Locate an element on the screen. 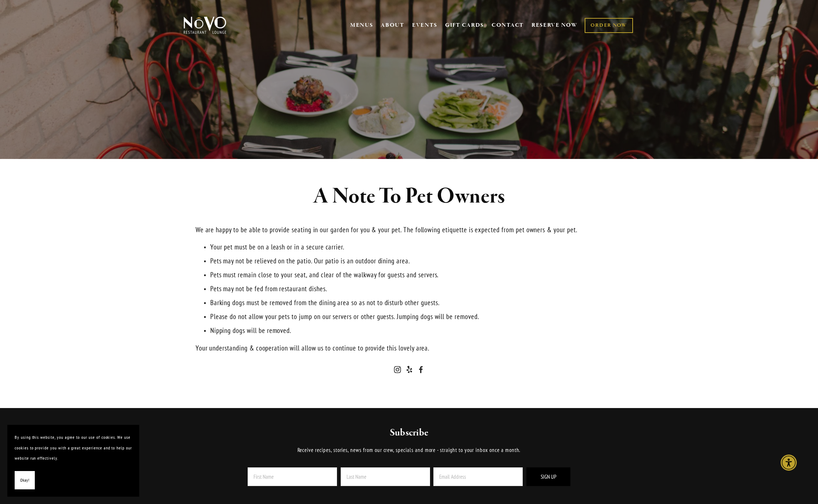  a: CONTACT is located at coordinates (508, 26).